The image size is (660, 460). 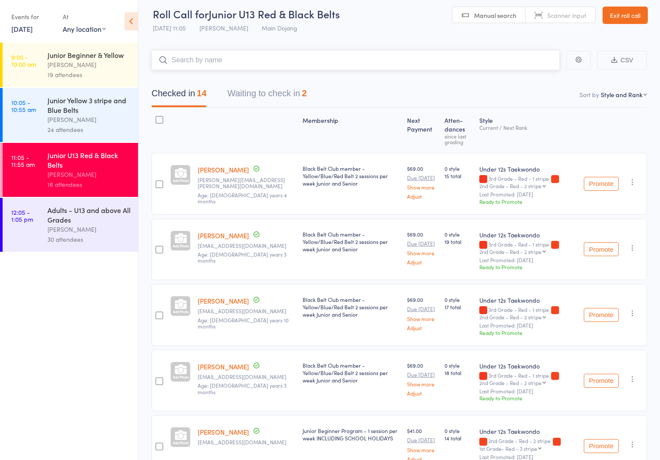 I want to click on div: Events for, so click(x=33, y=17).